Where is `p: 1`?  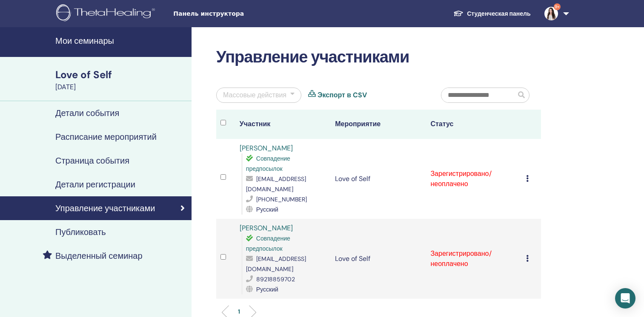
p: 1 is located at coordinates (239, 312).